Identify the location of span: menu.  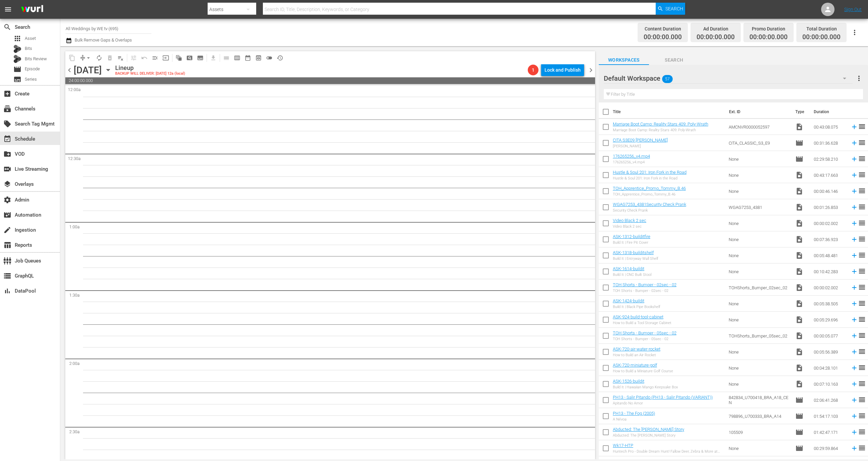
(8, 9).